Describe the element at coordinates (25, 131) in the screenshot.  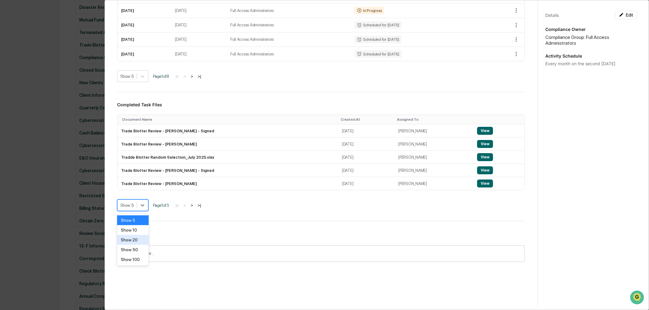
I see `span: Data Lookup` at that location.